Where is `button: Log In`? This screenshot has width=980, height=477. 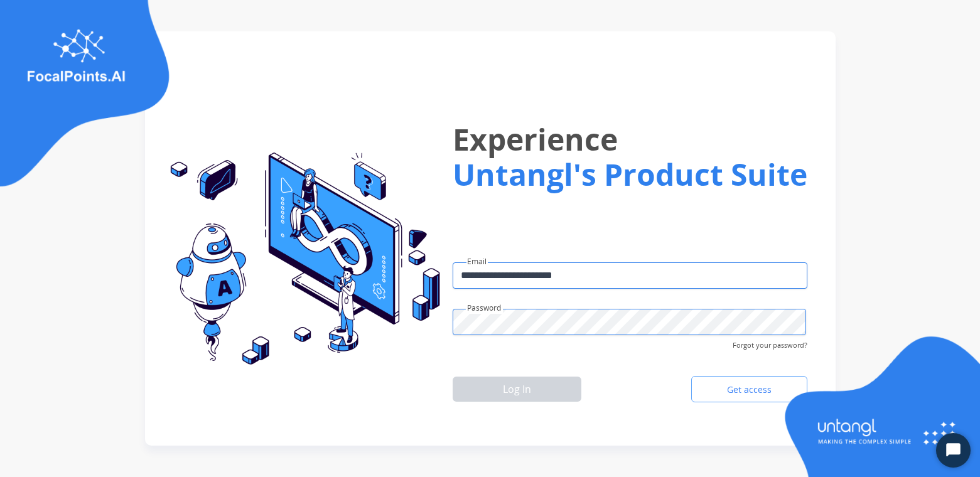 button: Log In is located at coordinates (517, 389).